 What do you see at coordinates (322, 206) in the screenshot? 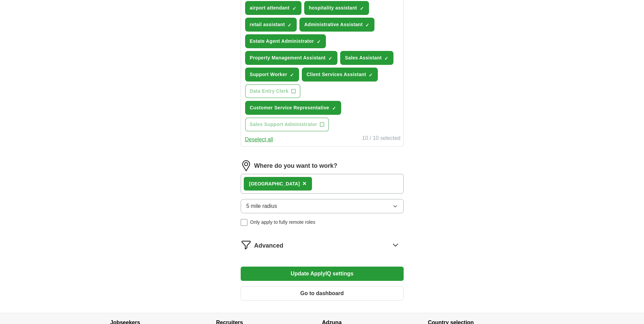
I see `button: 5 mile radius` at bounding box center [322, 206].